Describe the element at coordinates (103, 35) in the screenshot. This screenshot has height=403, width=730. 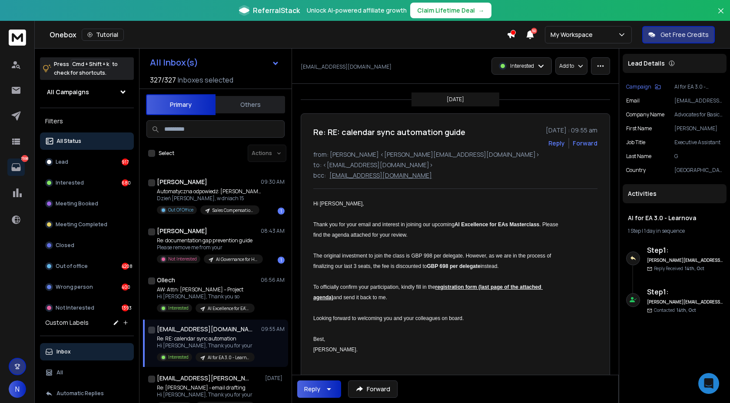
I see `button: Tutorial` at that location.